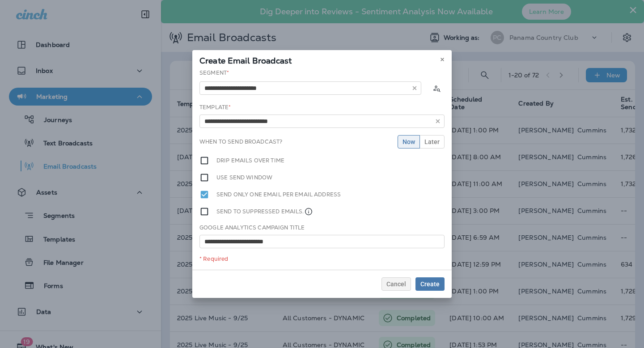  I want to click on span: Cancel, so click(396, 284).